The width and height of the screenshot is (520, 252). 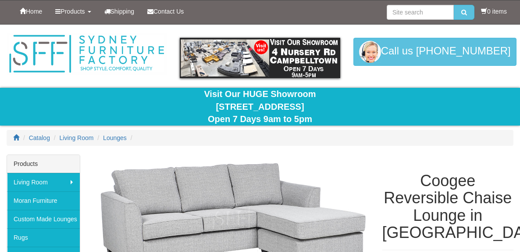 What do you see at coordinates (31, 11) in the screenshot?
I see `a: Home` at bounding box center [31, 11].